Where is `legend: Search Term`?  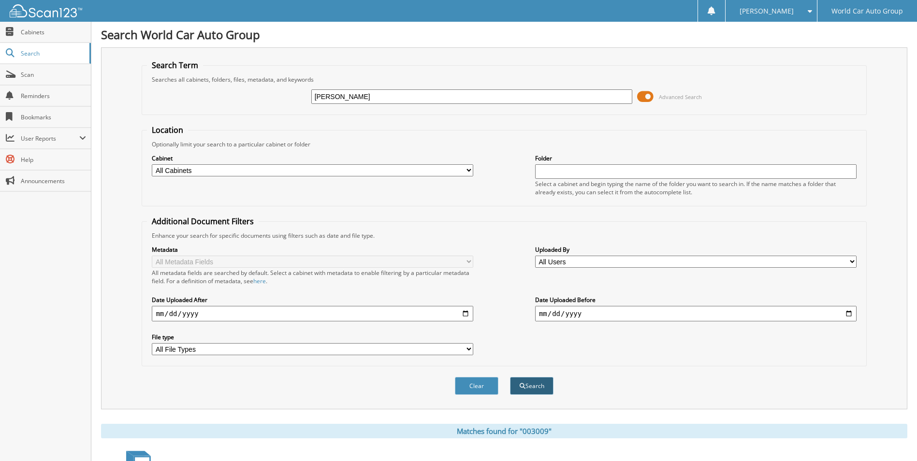 legend: Search Term is located at coordinates (175, 65).